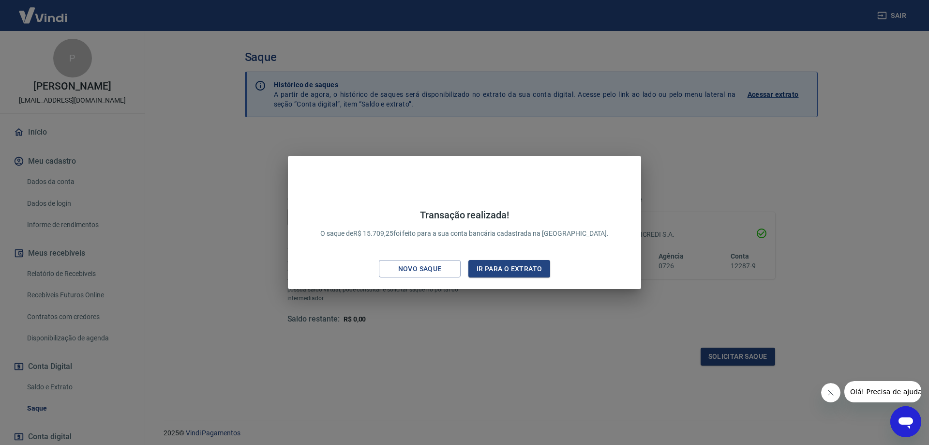  Describe the element at coordinates (509, 269) in the screenshot. I see `button: Ir para o extrato` at that location.